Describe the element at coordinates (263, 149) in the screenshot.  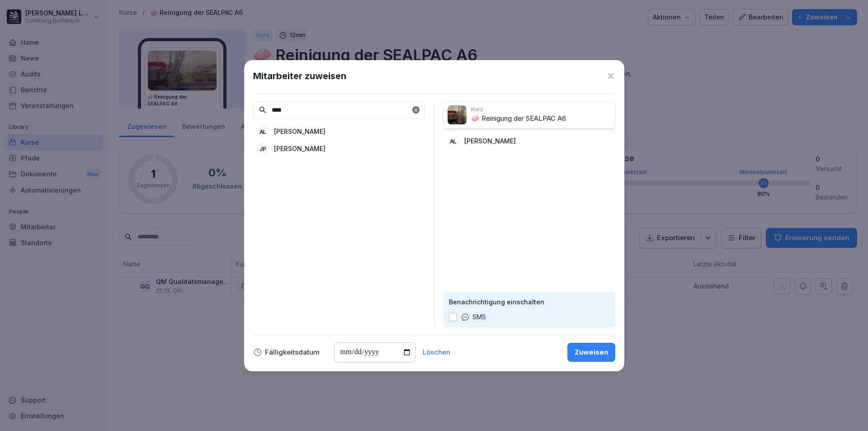
I see `div: JP` at that location.